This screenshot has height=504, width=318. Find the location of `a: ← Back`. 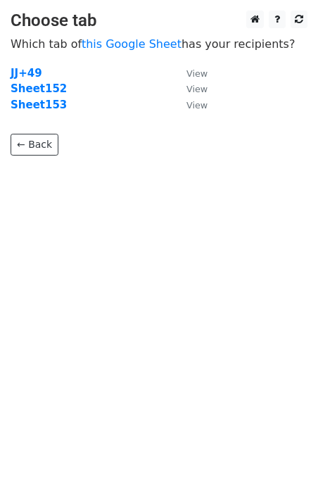

a: ← Back is located at coordinates (35, 144).